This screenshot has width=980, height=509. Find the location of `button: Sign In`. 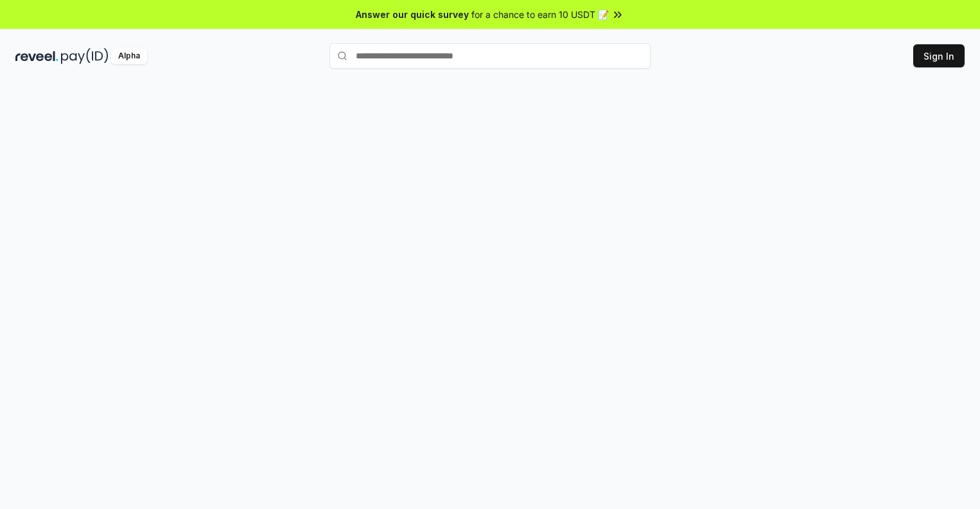

button: Sign In is located at coordinates (939, 56).